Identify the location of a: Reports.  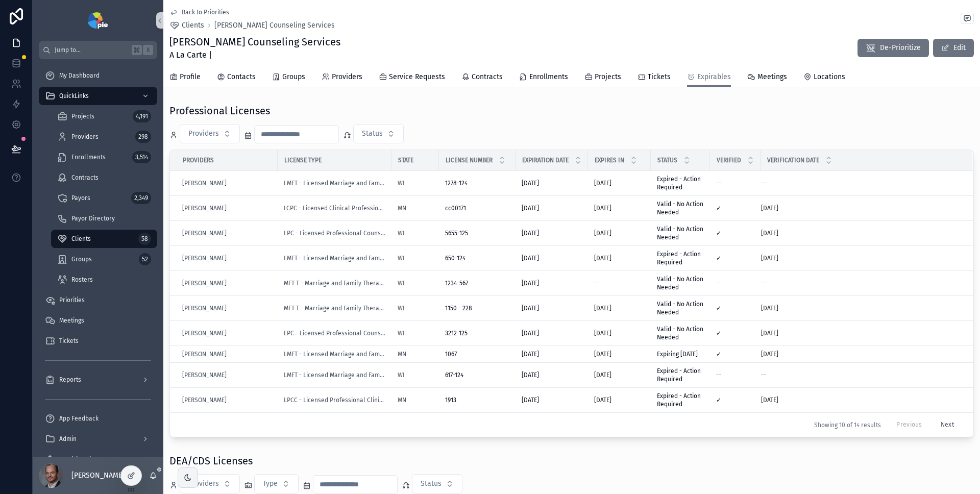
(98, 380).